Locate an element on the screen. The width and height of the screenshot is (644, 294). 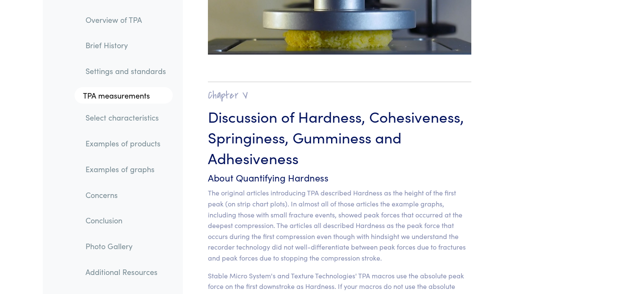
h6: About Quantifying Hardness is located at coordinates (339, 178).